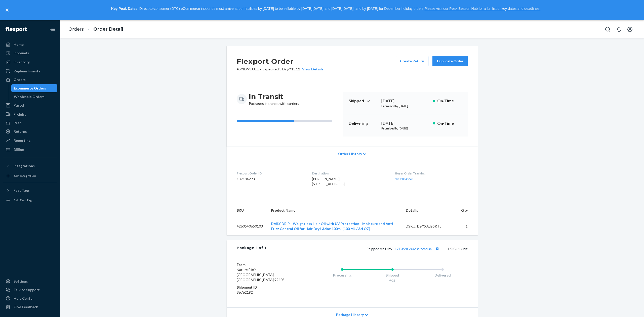 The height and width of the screenshot is (317, 644). I want to click on div: Package 1 of 1, so click(251, 248).